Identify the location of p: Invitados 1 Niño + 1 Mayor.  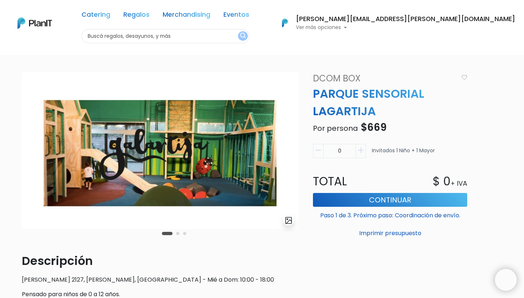
(403, 154).